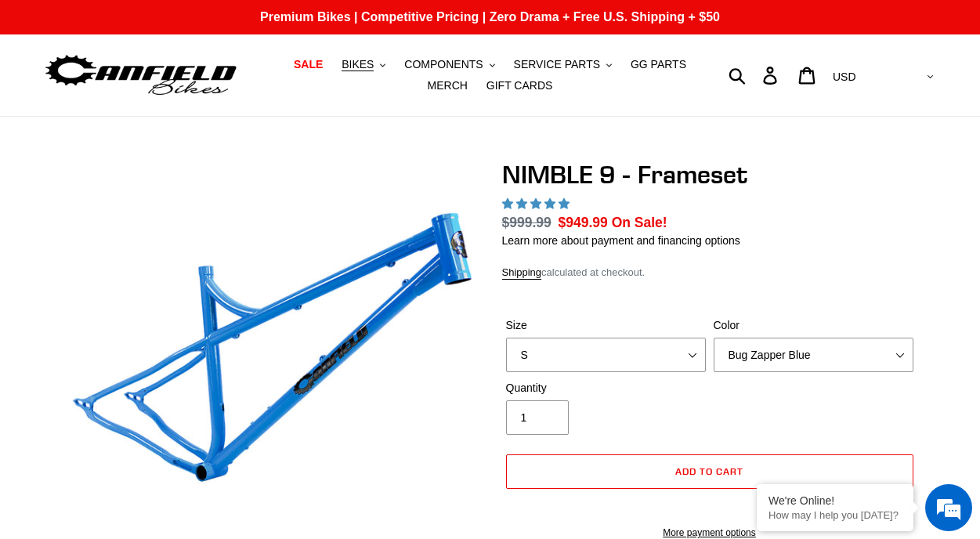 Image resolution: width=980 pixels, height=539 pixels. I want to click on h1: NIMBLE 9 - Frameset, so click(709, 174).